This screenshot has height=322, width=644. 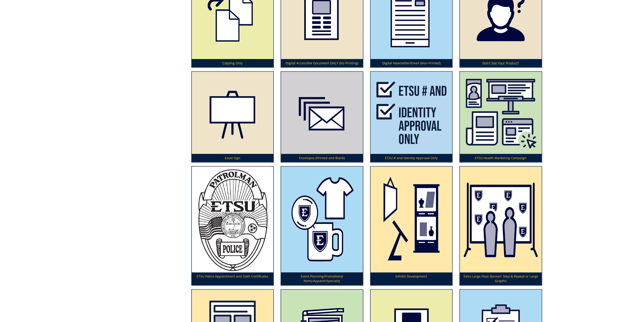 What do you see at coordinates (412, 158) in the screenshot?
I see `p: ETSU # and Identity Approval Only` at bounding box center [412, 158].